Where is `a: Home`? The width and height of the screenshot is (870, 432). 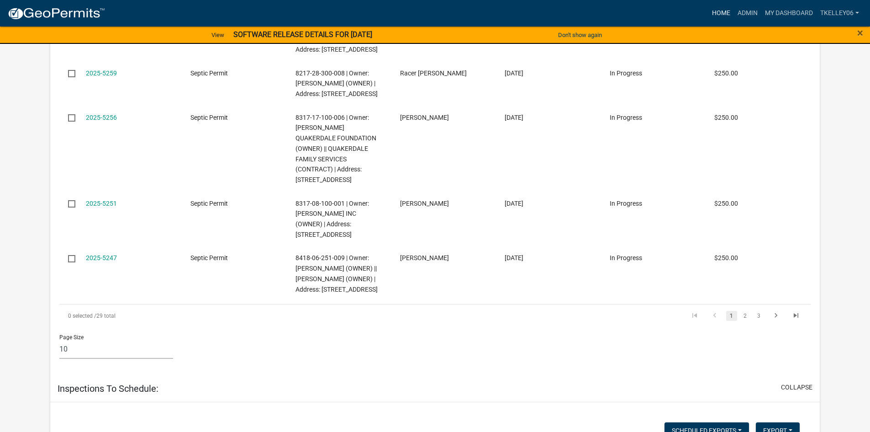
a: Home is located at coordinates (721, 13).